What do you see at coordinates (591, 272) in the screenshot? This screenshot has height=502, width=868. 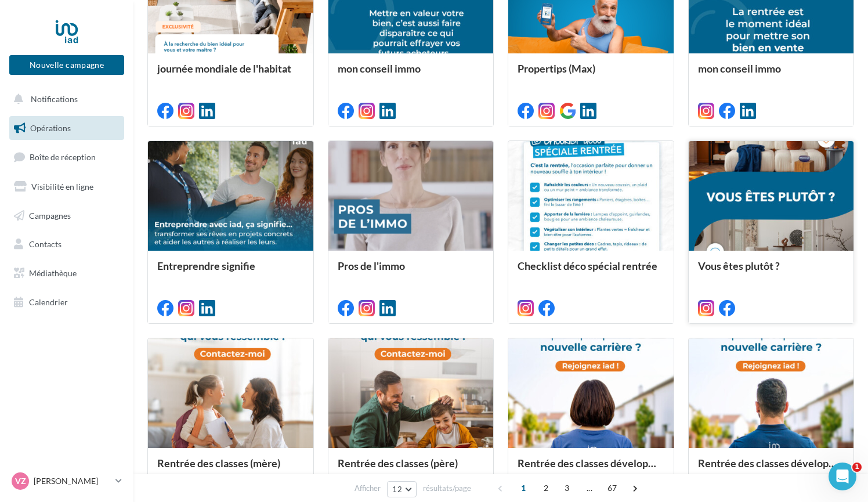 I see `div: Checklist déco spécial rentrée` at bounding box center [591, 272].